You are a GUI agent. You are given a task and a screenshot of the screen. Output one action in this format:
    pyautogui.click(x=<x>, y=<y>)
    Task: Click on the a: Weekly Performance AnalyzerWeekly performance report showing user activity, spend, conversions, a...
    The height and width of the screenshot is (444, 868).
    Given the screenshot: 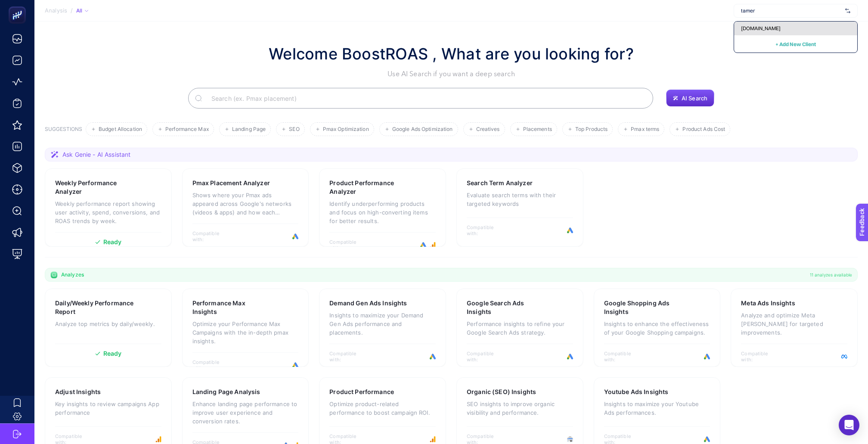 What is the action you would take?
    pyautogui.click(x=108, y=208)
    